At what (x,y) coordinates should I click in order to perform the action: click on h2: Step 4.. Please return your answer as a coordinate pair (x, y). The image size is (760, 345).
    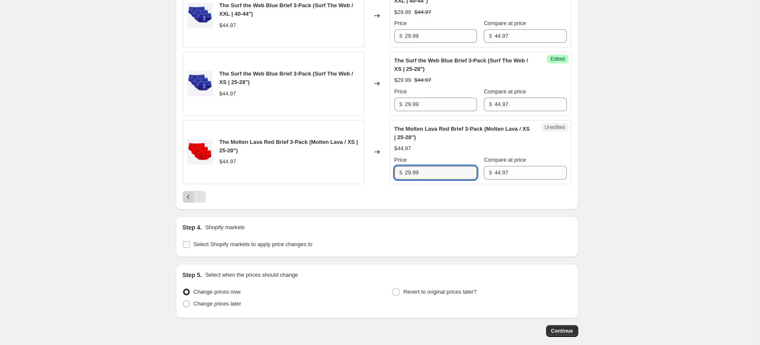
    Looking at the image, I should click on (192, 227).